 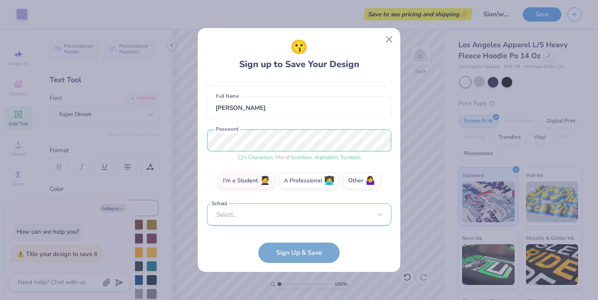 I want to click on span: Alphabets, so click(x=326, y=157).